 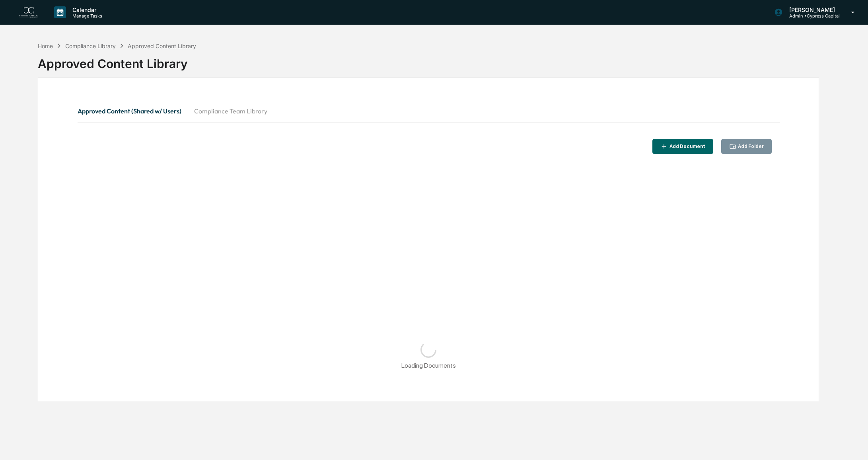 What do you see at coordinates (29, 12) in the screenshot?
I see `img: logo` at bounding box center [29, 12].